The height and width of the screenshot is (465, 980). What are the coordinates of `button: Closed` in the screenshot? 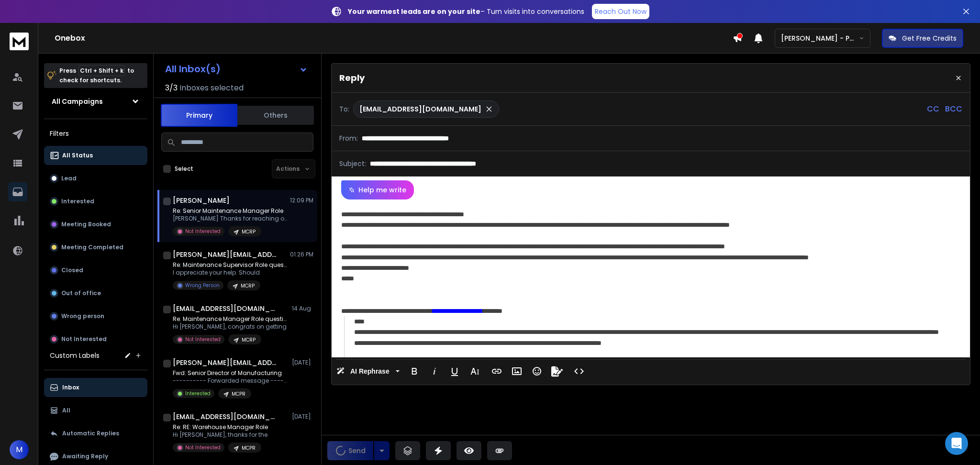 It's located at (96, 270).